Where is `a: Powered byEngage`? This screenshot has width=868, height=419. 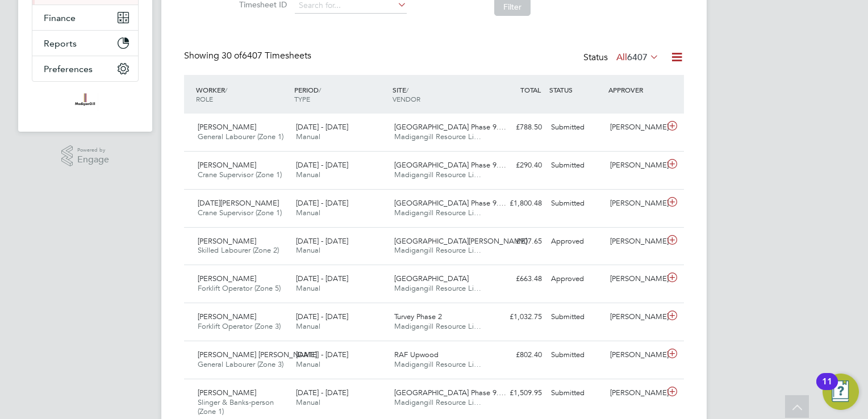 a: Powered byEngage is located at coordinates (85, 156).